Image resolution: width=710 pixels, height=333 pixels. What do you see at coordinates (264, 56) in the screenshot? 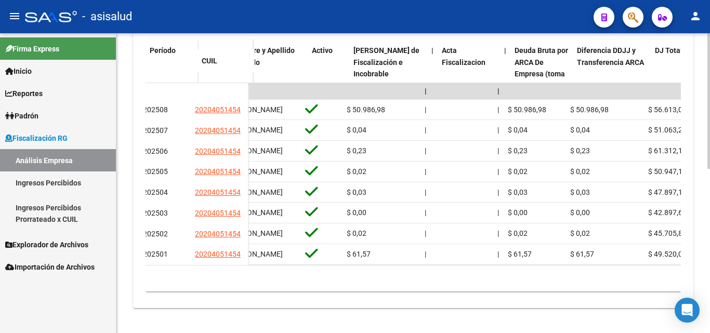
I see `span: Nombre y Apellido Afiliado` at bounding box center [264, 56].